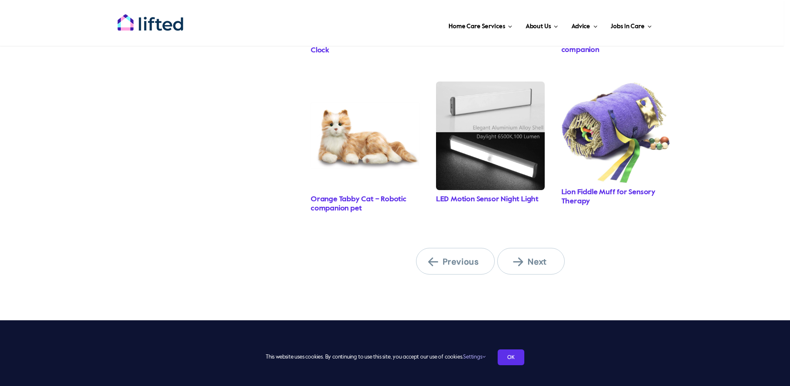 The height and width of the screenshot is (386, 790). I want to click on a: lifted-logo, so click(150, 18).